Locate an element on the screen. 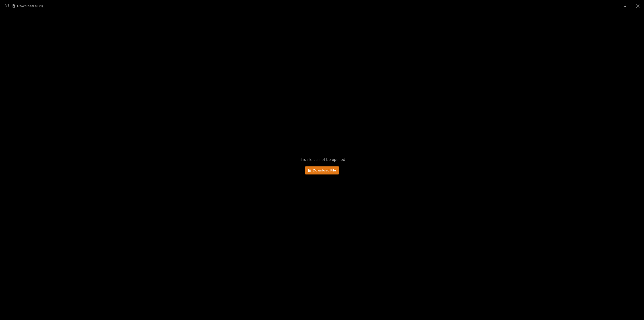  span: This file cannot be opened is located at coordinates (322, 160).